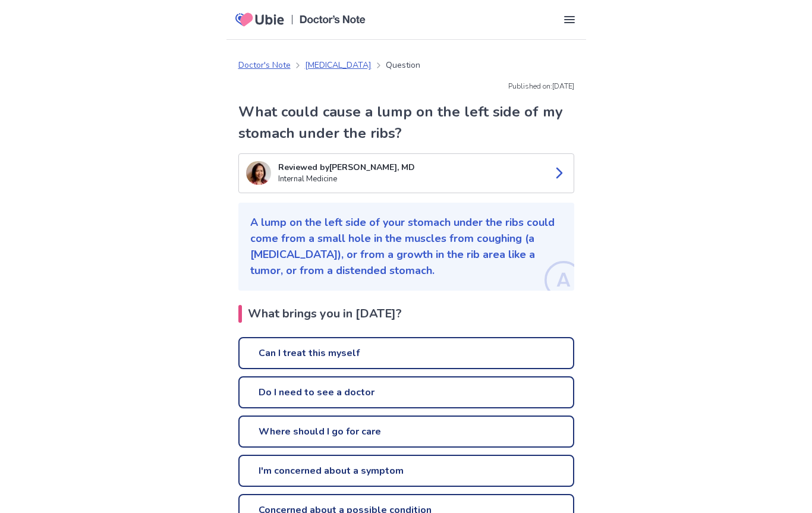 The height and width of the screenshot is (513, 812). I want to click on a: Doctor's Note, so click(264, 65).